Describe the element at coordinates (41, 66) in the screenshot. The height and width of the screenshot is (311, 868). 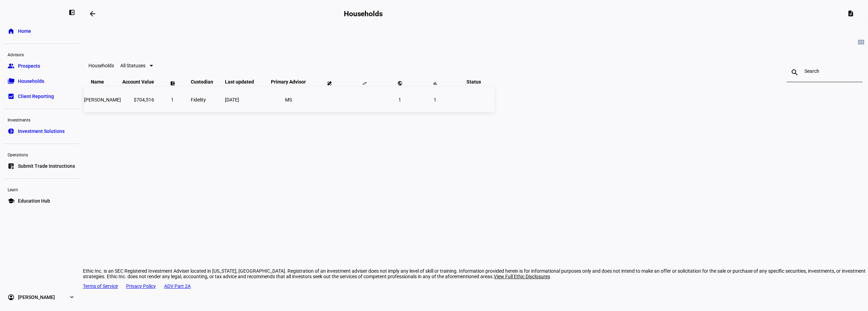
I see `a: groupProspects` at that location.